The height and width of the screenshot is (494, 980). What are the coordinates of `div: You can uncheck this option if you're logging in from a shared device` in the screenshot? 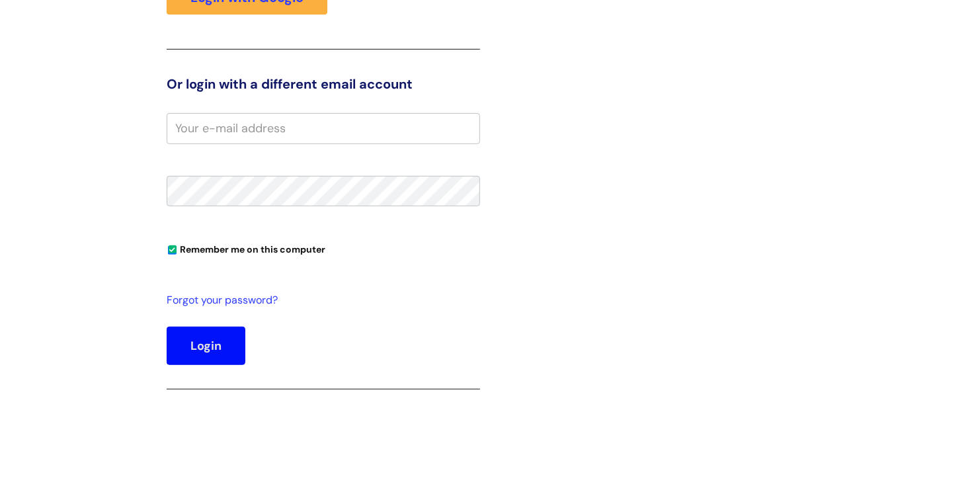 It's located at (323, 248).